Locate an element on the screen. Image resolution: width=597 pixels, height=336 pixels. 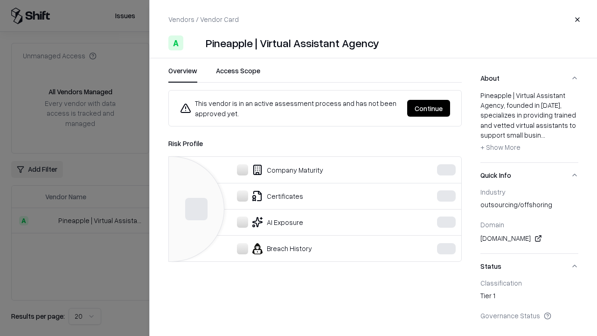
span: + Show More is located at coordinates (501, 147).